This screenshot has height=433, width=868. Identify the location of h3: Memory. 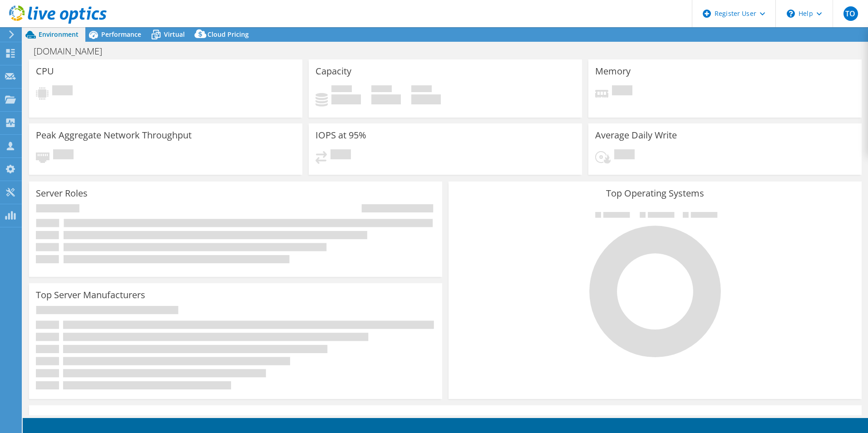
(612, 71).